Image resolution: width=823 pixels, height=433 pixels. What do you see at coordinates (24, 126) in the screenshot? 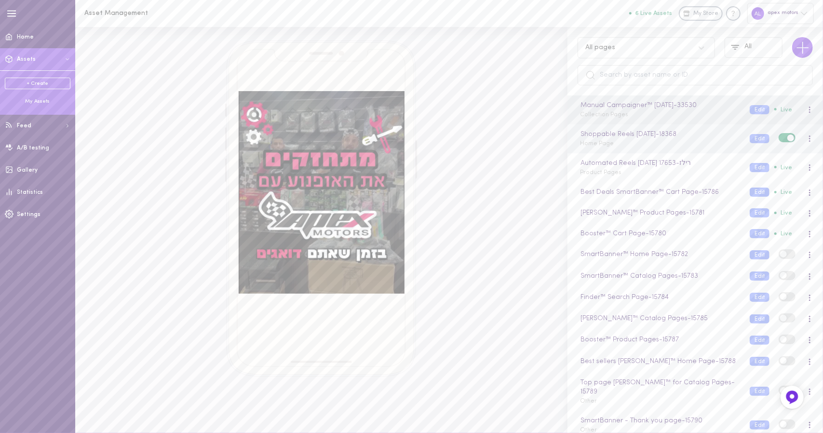
I see `span: Feed` at bounding box center [24, 126].